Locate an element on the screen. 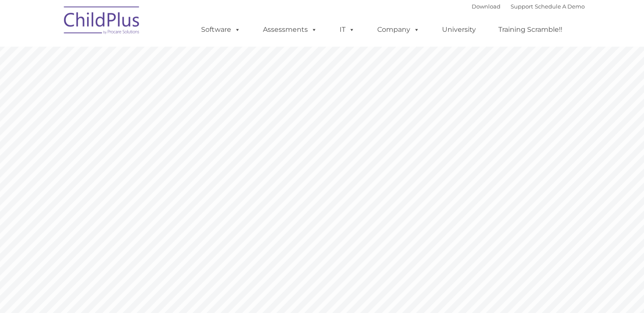 The width and height of the screenshot is (644, 313). a: Software is located at coordinates (221, 30).